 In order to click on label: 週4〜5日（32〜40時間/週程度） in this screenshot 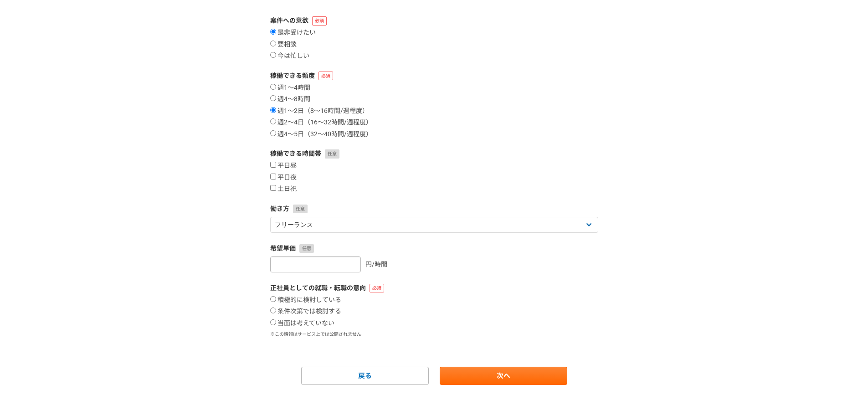, I will do `click(321, 134)`.